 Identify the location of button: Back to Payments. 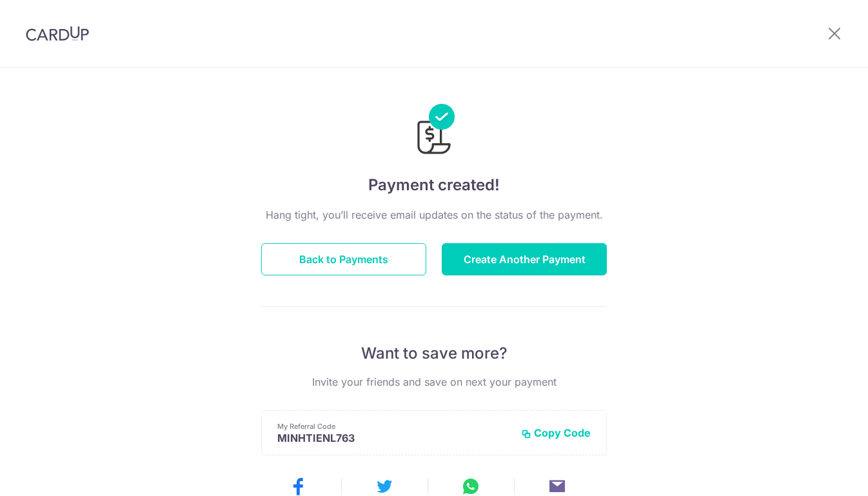
(343, 259).